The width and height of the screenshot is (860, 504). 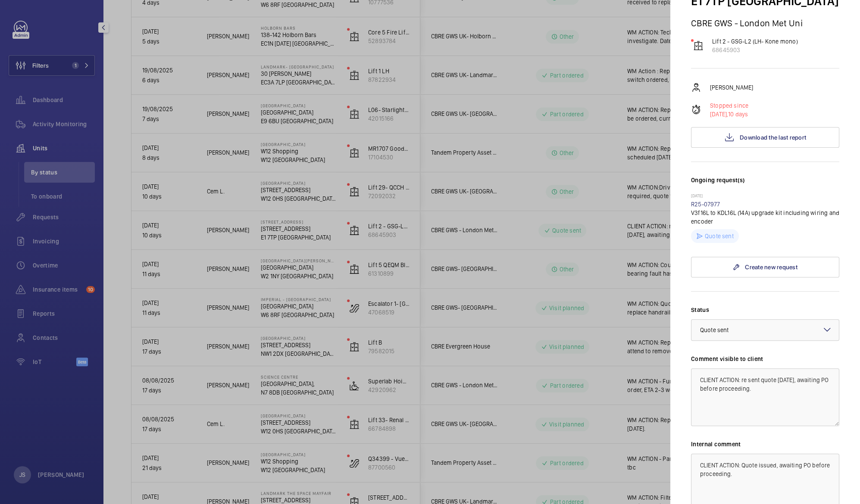 I want to click on span: Quote sent, so click(x=714, y=330).